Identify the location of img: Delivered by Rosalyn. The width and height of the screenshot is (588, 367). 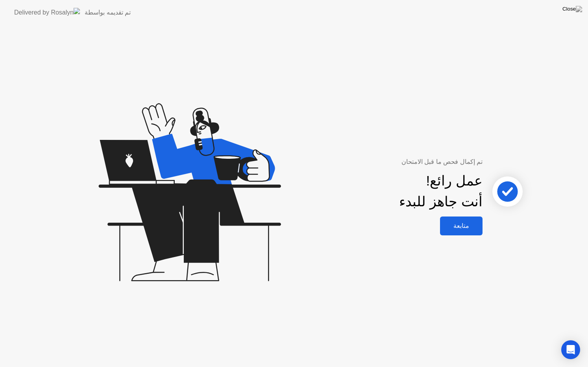
(47, 12).